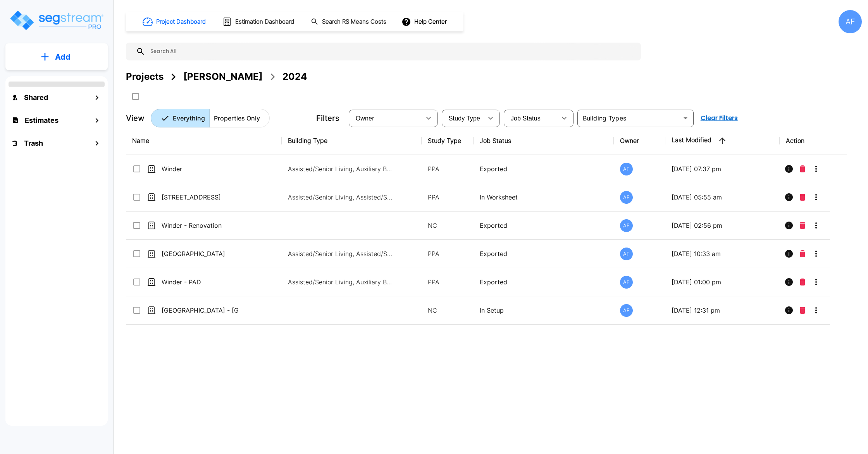  I want to click on button: Add, so click(56, 57).